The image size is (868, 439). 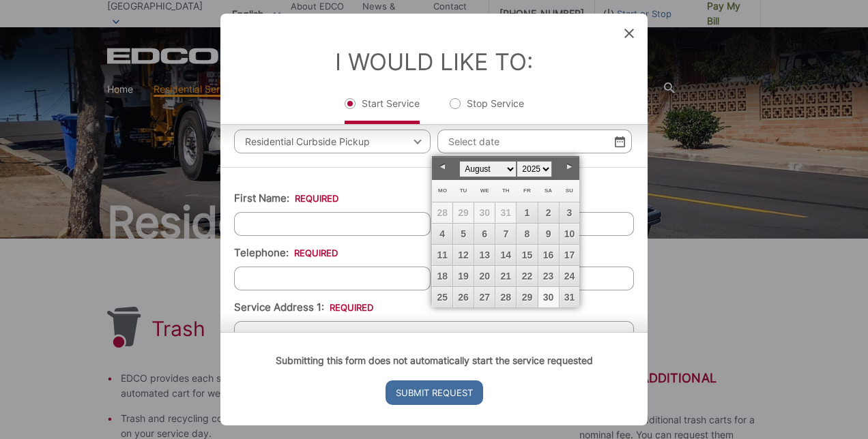 I want to click on span: 28, so click(x=442, y=213).